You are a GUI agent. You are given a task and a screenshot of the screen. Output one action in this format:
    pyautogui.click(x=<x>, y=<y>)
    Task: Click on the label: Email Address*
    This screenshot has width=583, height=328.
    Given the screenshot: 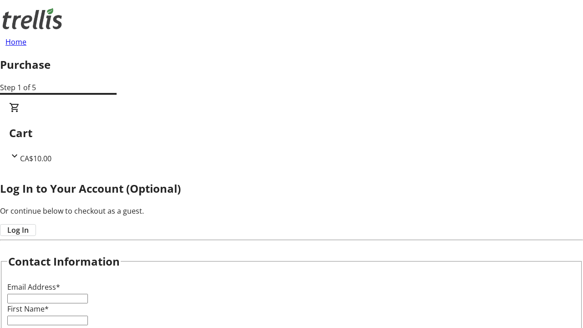 What is the action you would take?
    pyautogui.click(x=34, y=287)
    